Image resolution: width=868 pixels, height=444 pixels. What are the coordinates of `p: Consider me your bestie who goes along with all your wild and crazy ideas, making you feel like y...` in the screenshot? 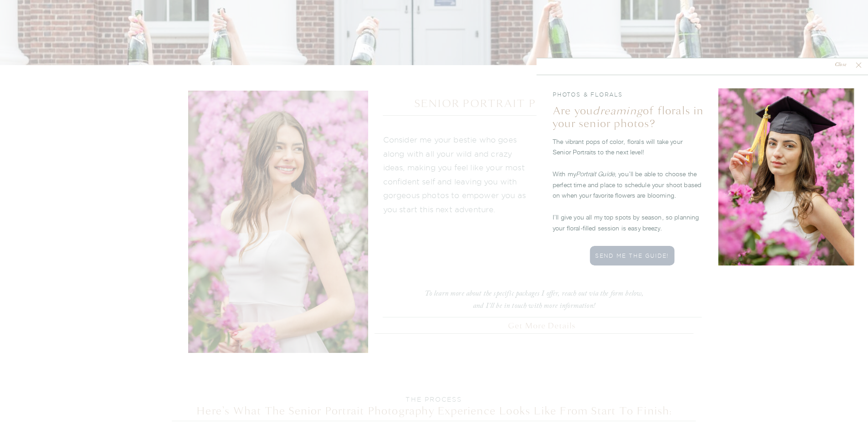 It's located at (456, 186).